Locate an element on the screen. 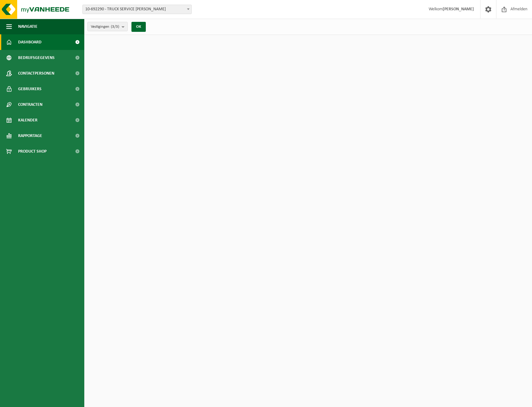 Image resolution: width=532 pixels, height=407 pixels. span: Gebruikers is located at coordinates (30, 89).